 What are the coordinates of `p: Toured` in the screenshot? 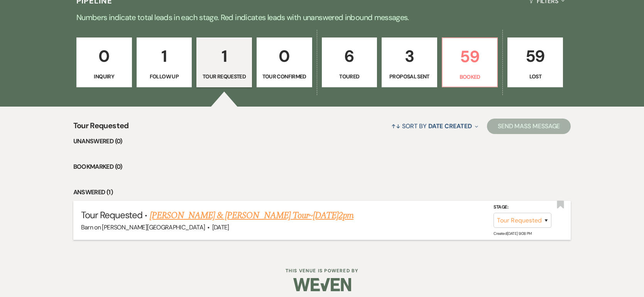 It's located at (350, 76).